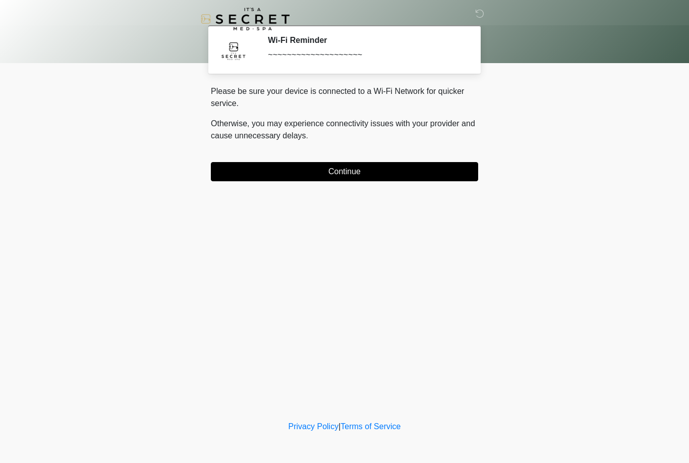 The image size is (689, 463). Describe the element at coordinates (345, 97) in the screenshot. I see `p: Please be sure your device is connected to a Wi-Fi Network for quicker service.` at that location.